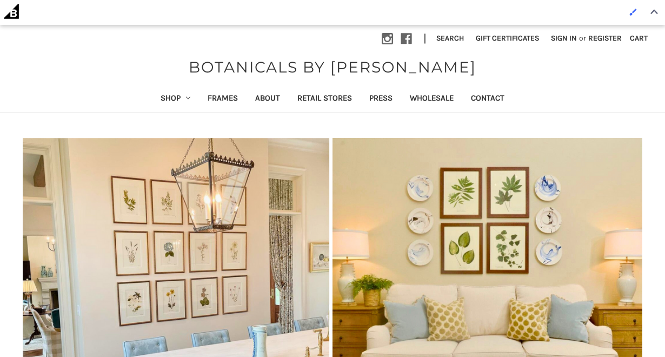 The width and height of the screenshot is (665, 357). Describe the element at coordinates (638, 38) in the screenshot. I see `a: Cart with 0 items` at that location.